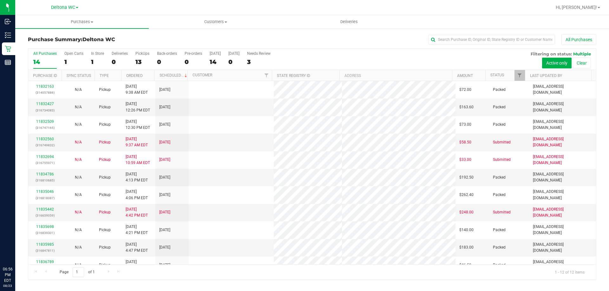  Describe the element at coordinates (569, 272) in the screenshot. I see `span: 1 - 12 of 12 items` at that location.